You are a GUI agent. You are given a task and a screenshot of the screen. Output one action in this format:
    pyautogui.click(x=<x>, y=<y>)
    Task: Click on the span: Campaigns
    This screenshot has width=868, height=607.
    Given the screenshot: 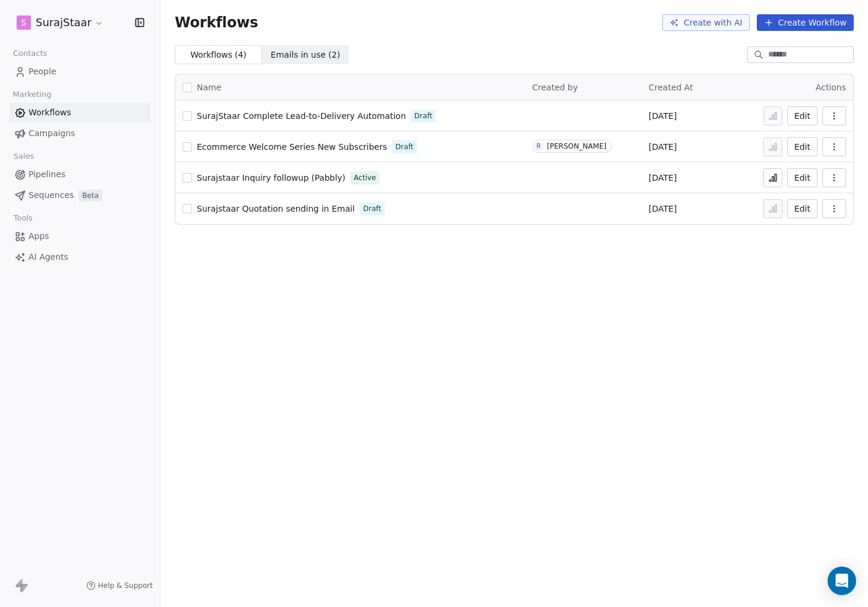 What is the action you would take?
    pyautogui.click(x=51, y=133)
    